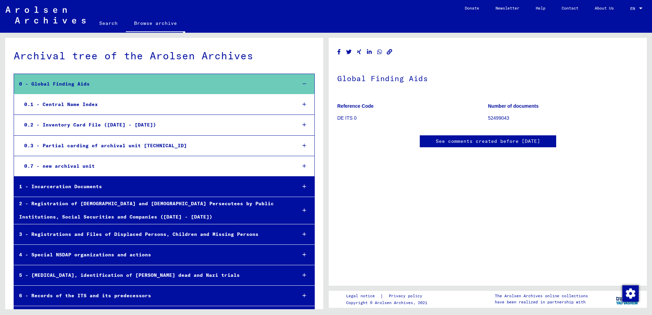  I want to click on div: Archival tree of the Arolsen Archives, so click(164, 56).